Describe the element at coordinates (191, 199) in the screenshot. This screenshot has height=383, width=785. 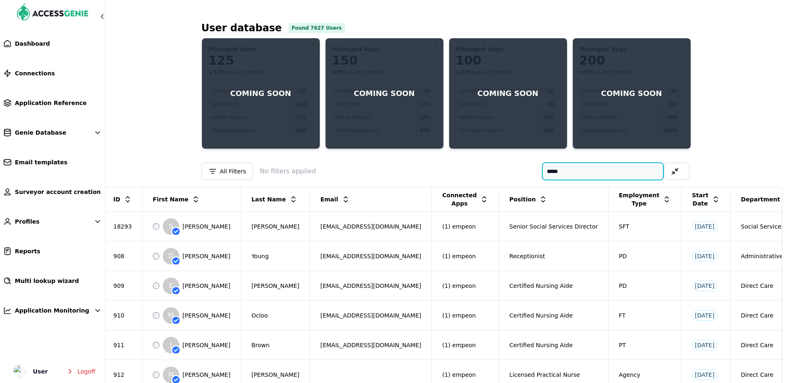
I see `div: First Name` at that location.